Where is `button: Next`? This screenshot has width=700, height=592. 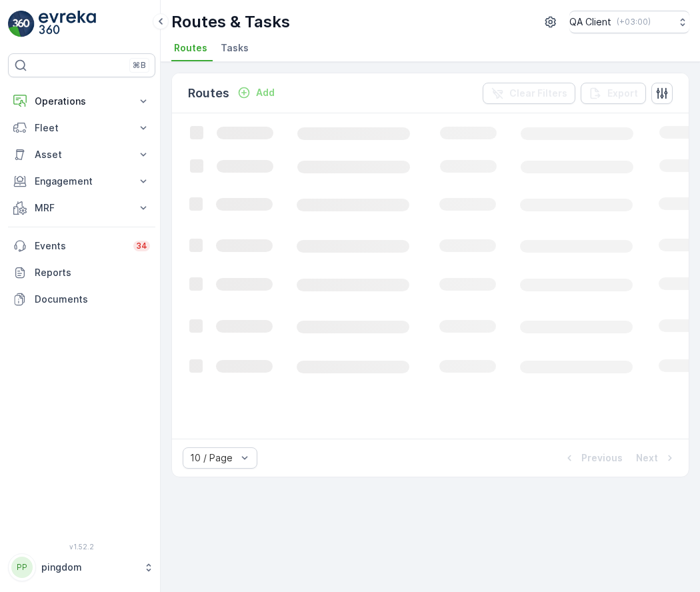
button: Next is located at coordinates (657, 458).